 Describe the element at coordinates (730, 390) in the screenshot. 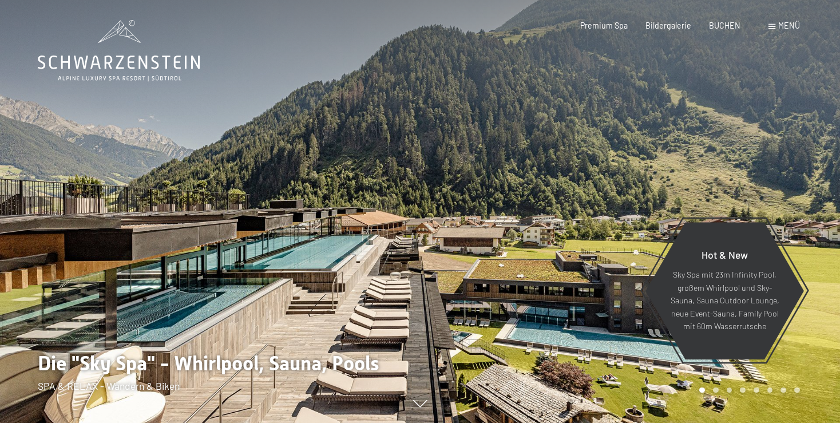

I see `div: Carousel Page 3` at that location.